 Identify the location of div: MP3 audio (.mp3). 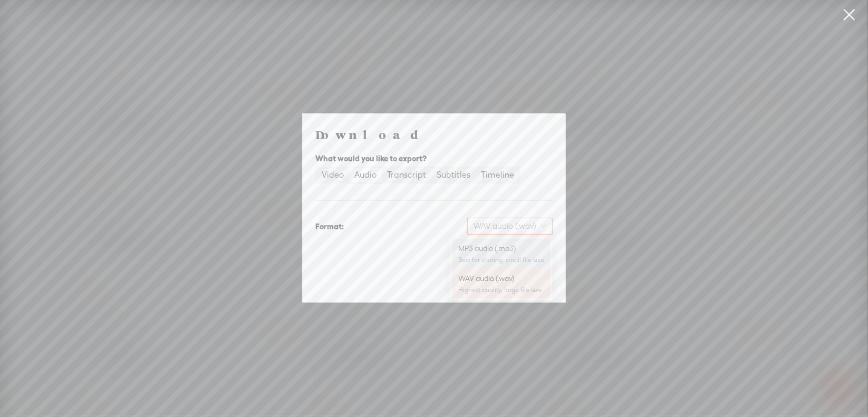
(501, 249).